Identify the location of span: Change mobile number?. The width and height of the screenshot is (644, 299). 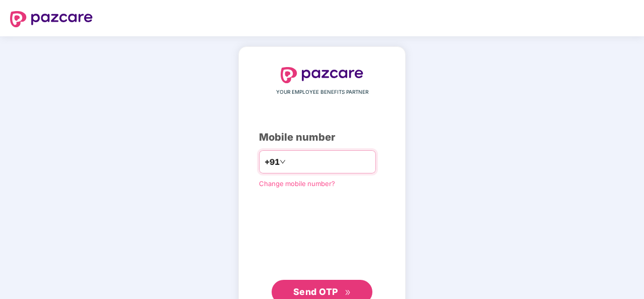
(296, 184).